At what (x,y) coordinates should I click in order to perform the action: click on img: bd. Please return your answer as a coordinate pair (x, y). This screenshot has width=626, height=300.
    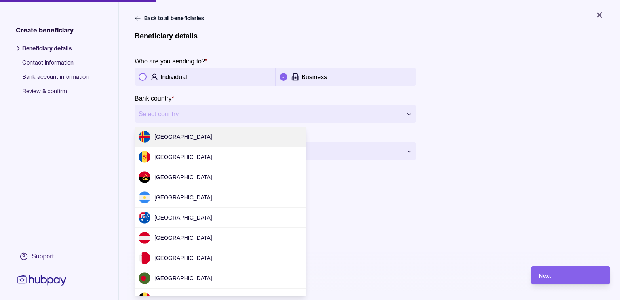
    Looking at the image, I should click on (144, 278).